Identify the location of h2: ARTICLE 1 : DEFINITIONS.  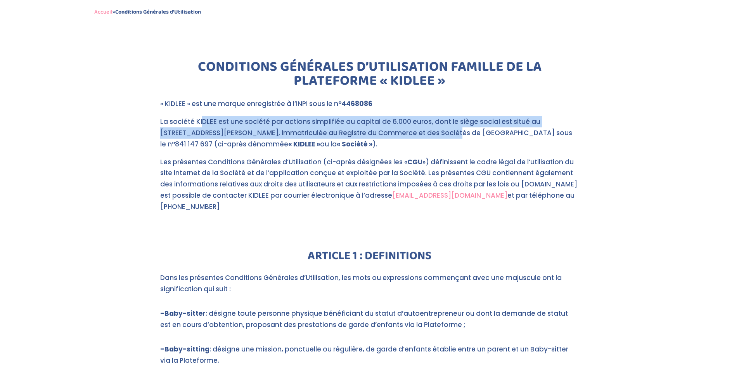
(370, 258).